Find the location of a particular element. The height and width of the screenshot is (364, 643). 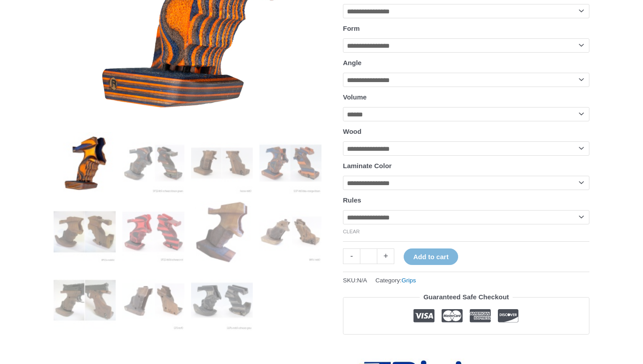

img: Rink Grip for Sport Pistol - Image 2 is located at coordinates (153, 163).